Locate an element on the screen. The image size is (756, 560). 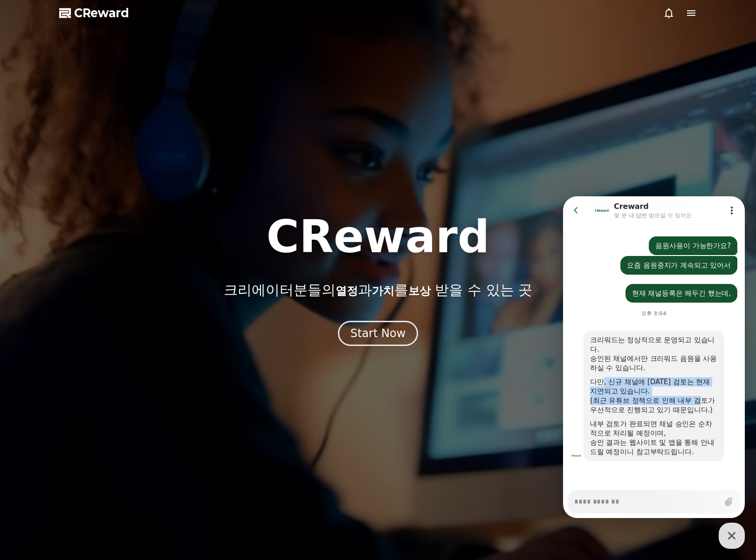
div: 몇 분 내 답변 받으실 수 있어요 is located at coordinates (89, 19).